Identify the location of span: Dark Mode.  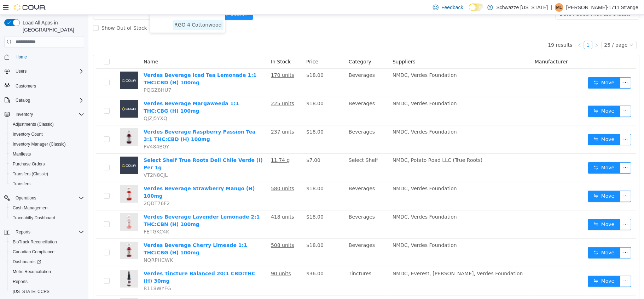
(469, 11).